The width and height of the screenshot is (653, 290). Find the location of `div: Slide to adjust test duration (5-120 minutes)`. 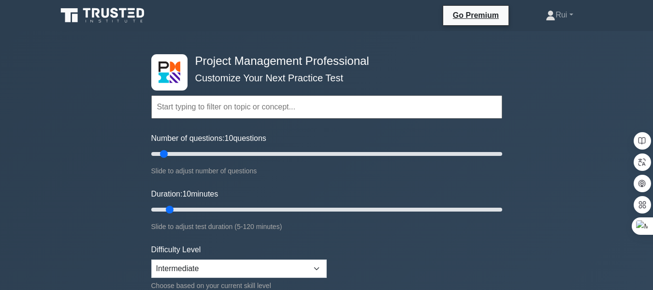

div: Slide to adjust test duration (5-120 minutes) is located at coordinates (327, 226).